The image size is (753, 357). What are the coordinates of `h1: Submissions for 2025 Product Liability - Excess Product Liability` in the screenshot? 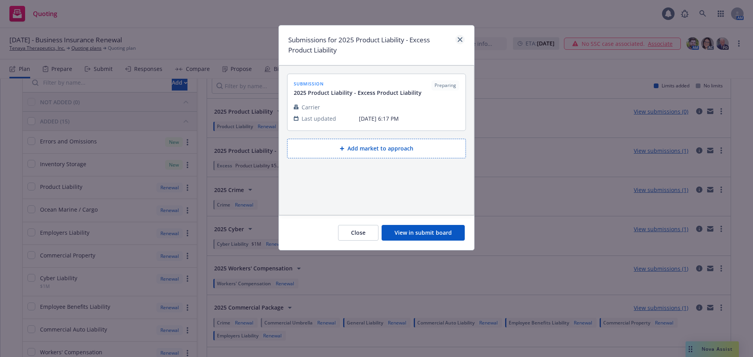 It's located at (370, 45).